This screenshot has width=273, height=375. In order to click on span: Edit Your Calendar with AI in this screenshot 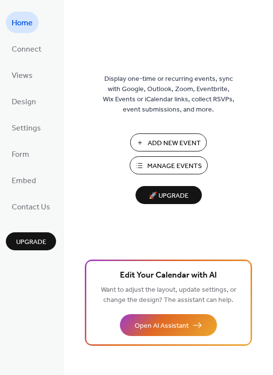, I will do `click(168, 276)`.